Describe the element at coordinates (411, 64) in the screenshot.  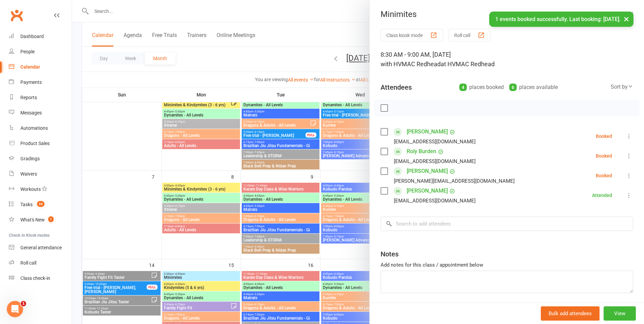
I see `span: with HVMAC Redhead` at that location.